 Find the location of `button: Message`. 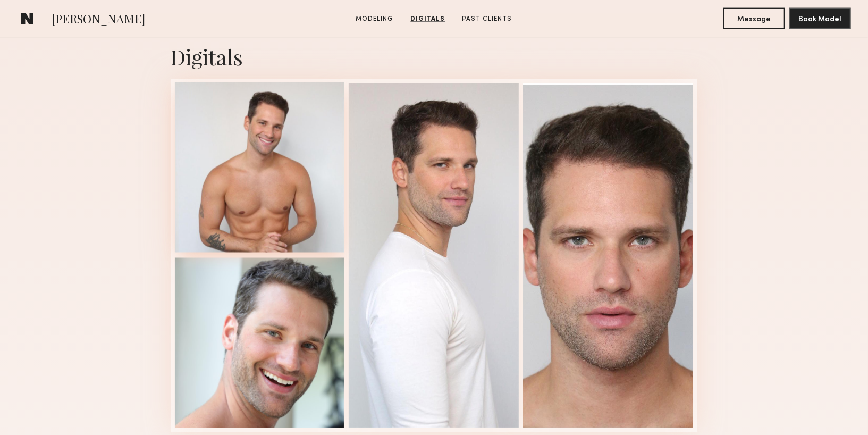

button: Message is located at coordinates (754, 19).